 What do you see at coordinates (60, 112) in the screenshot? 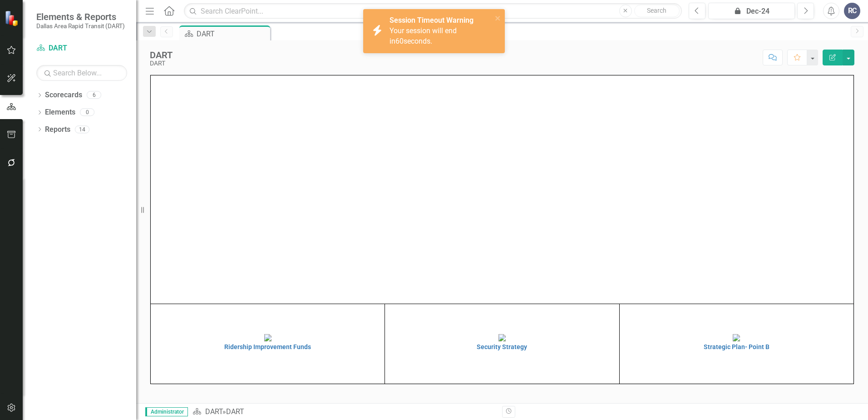
I see `a: Elements` at bounding box center [60, 112].